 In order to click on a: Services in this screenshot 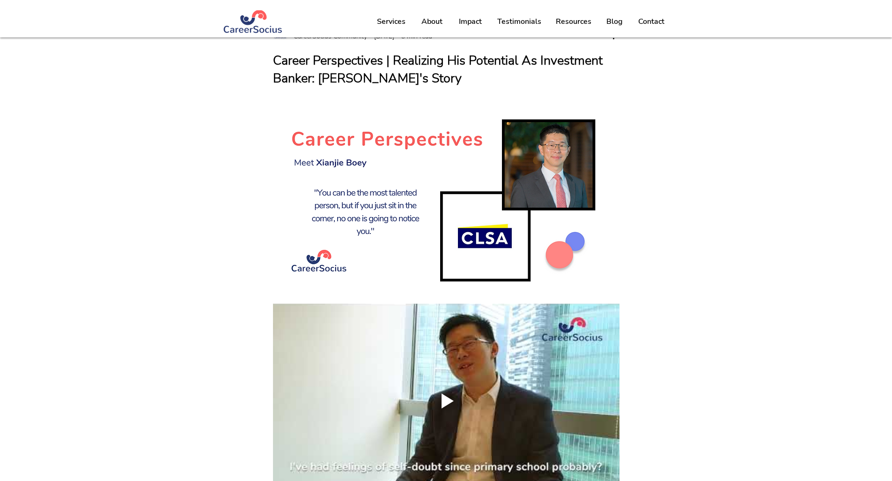, I will do `click(391, 22)`.